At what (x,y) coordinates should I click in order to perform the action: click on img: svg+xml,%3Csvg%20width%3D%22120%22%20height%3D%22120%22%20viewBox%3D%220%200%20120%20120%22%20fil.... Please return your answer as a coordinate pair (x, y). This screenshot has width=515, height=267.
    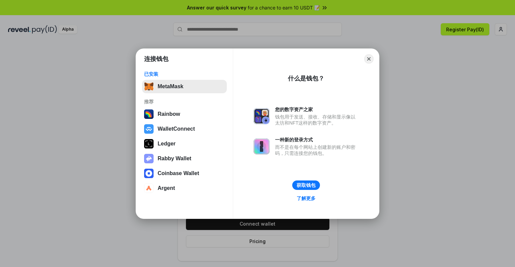
    Looking at the image, I should click on (149, 114).